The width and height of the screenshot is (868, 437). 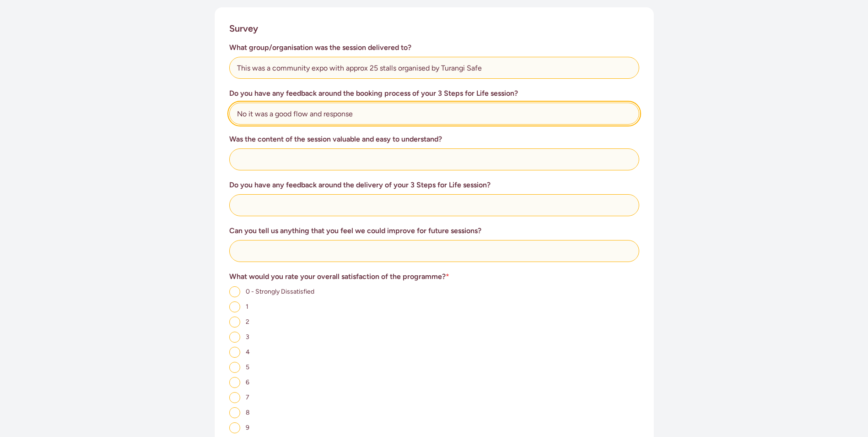 What do you see at coordinates (243, 28) in the screenshot?
I see `h2: Survey` at bounding box center [243, 28].